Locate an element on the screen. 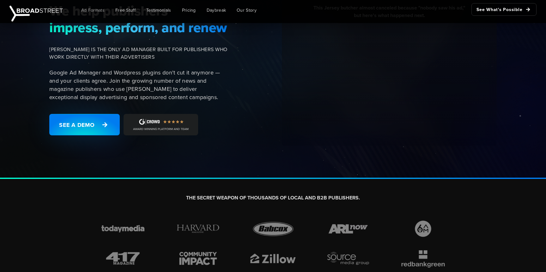  a: Ad Formats is located at coordinates (93, 10).